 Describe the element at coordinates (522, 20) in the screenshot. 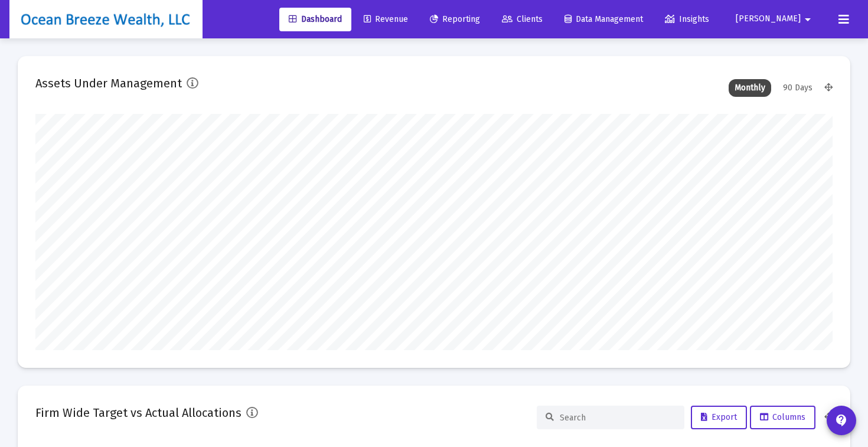

I see `a: Clients` at that location.